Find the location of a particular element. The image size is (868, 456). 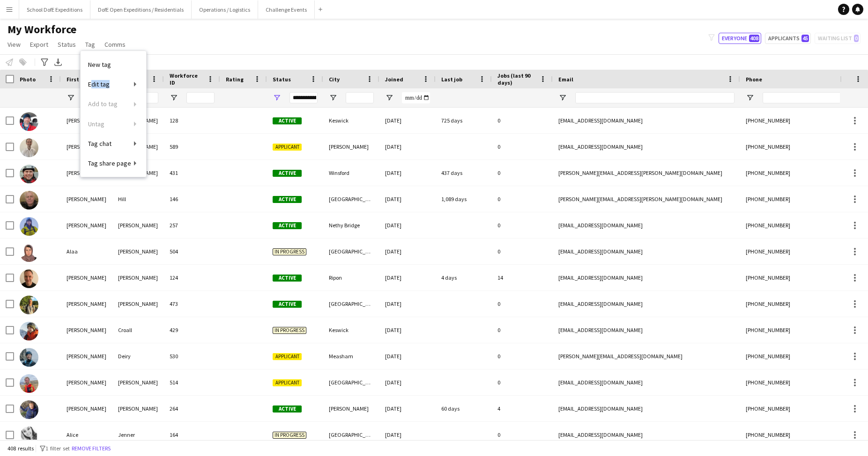

img: Adam Mather is located at coordinates (29, 148).